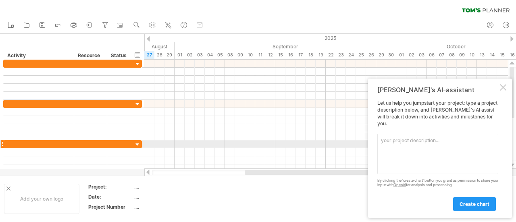  Describe the element at coordinates (401, 55) in the screenshot. I see `div: Wednesday, 1 October 2025` at that location.